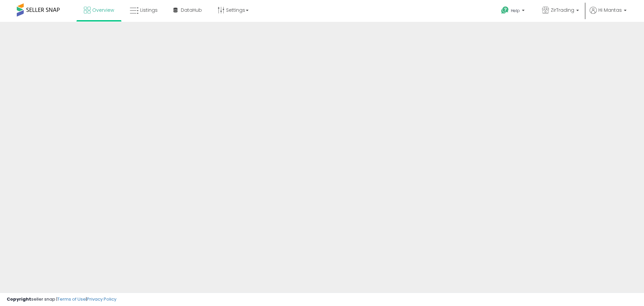 The width and height of the screenshot is (644, 306). I want to click on span: DataHub, so click(191, 10).